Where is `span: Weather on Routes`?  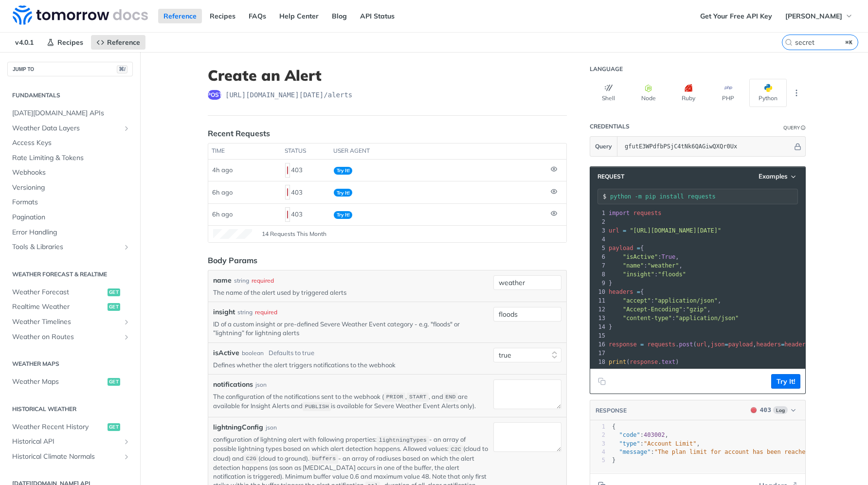 span: Weather on Routes is located at coordinates (66, 337).